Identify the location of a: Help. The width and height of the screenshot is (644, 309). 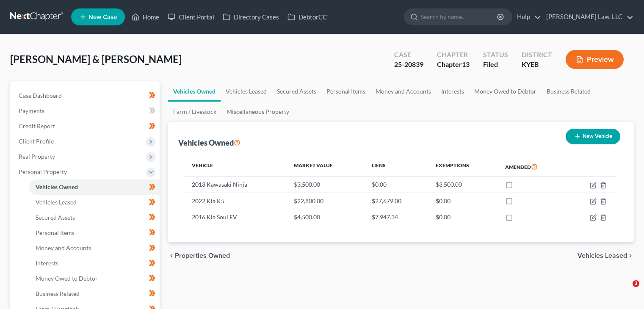
(527, 17).